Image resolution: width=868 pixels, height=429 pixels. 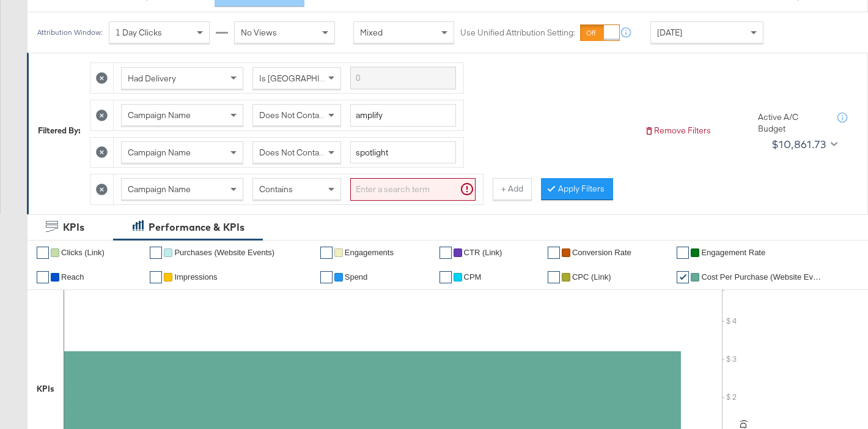 I want to click on span: CTR (Link), so click(x=483, y=252).